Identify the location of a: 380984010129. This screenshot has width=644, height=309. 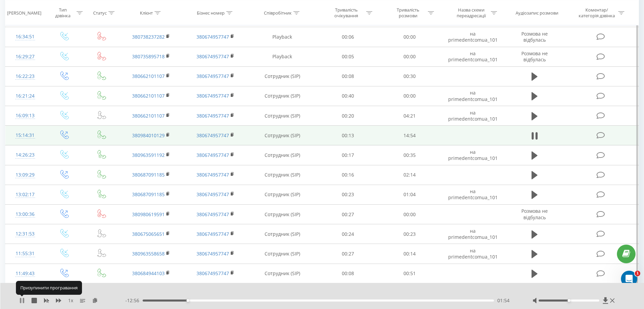
(148, 135).